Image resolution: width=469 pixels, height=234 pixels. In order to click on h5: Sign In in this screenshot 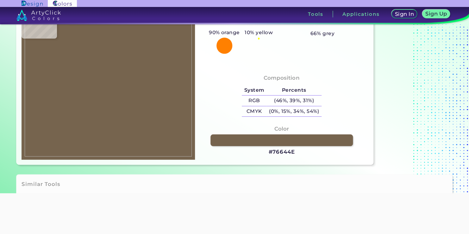, I will do `click(404, 14)`.